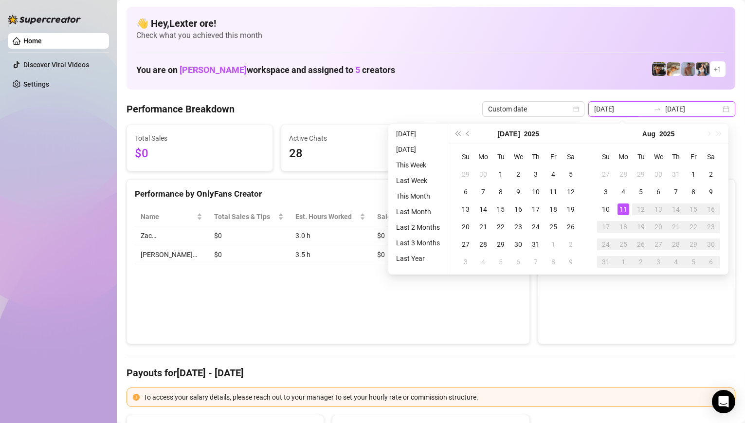 The image size is (745, 423). What do you see at coordinates (606, 227) in the screenshot?
I see `td: 2025-08-17` at bounding box center [606, 227].